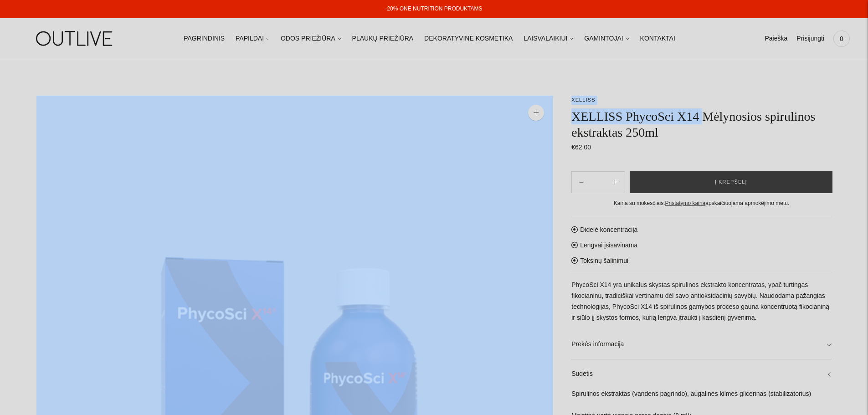  Describe the element at coordinates (776, 38) in the screenshot. I see `a: Paieška` at that location.